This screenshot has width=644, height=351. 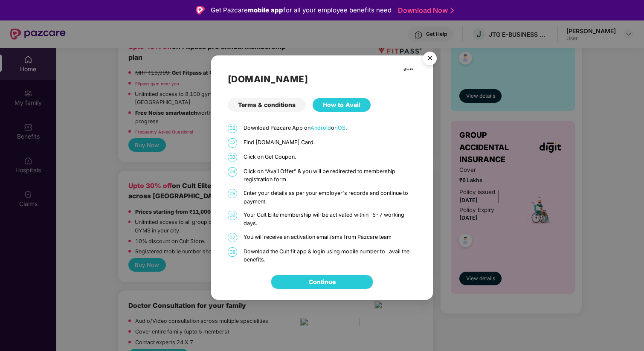 What do you see at coordinates (301, 10) in the screenshot?
I see `div: Get Pazcare for all your employee benefits need` at bounding box center [301, 10].